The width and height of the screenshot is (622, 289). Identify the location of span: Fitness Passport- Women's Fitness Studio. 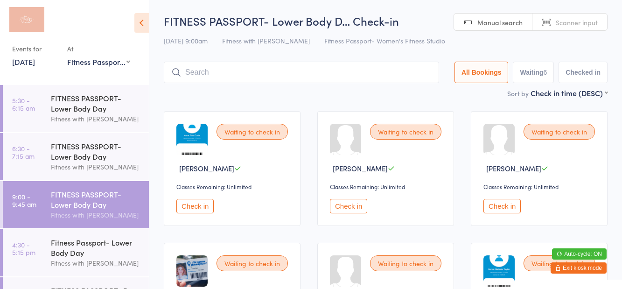
(385, 41).